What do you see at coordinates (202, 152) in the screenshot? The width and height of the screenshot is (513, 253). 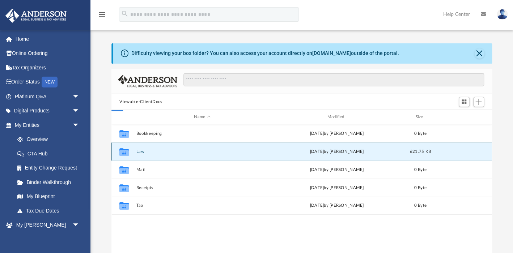 I see `button: Law` at bounding box center [202, 152].